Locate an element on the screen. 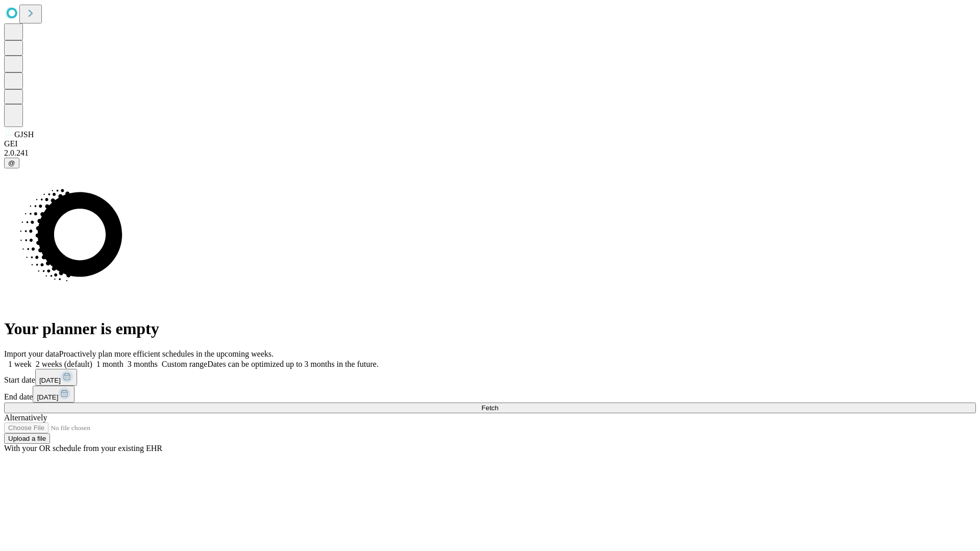 The width and height of the screenshot is (980, 551). span: Proactively plan more efficient schedules in the upcoming weeks. is located at coordinates (166, 353).